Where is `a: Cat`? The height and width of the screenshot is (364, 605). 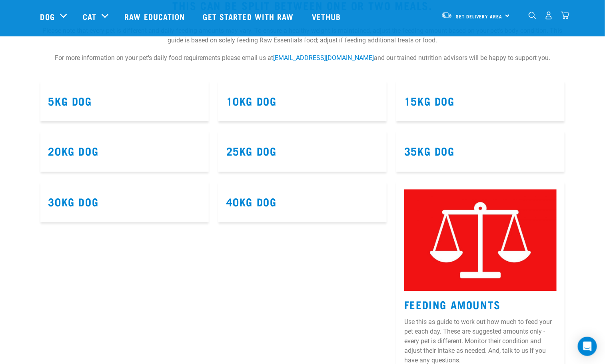 a: Cat is located at coordinates (90, 16).